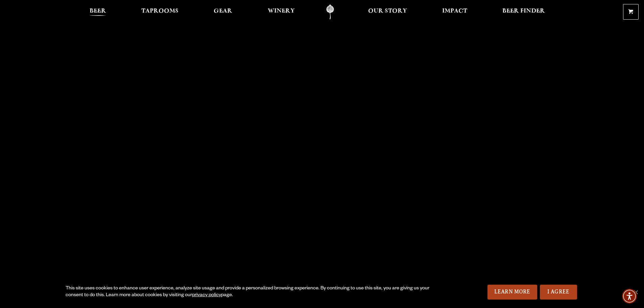 The image size is (644, 308). I want to click on span: Beer, so click(98, 11).